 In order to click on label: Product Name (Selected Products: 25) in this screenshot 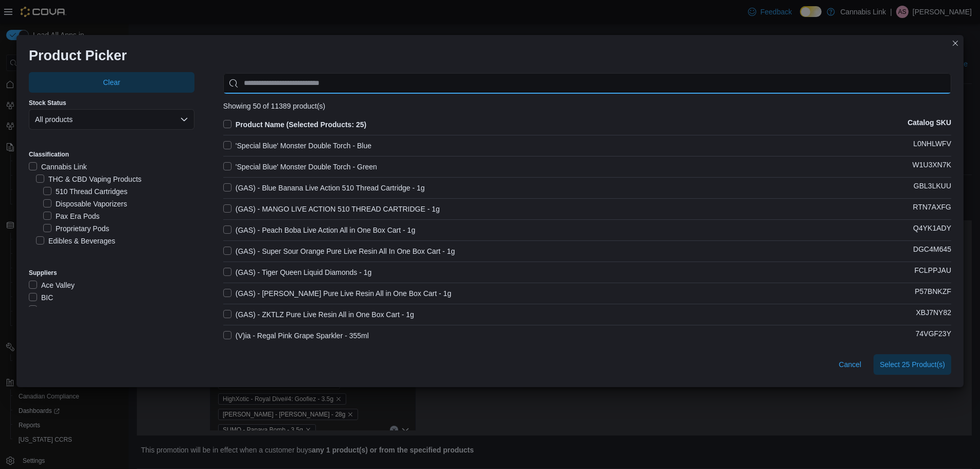, I will do `click(295, 124)`.